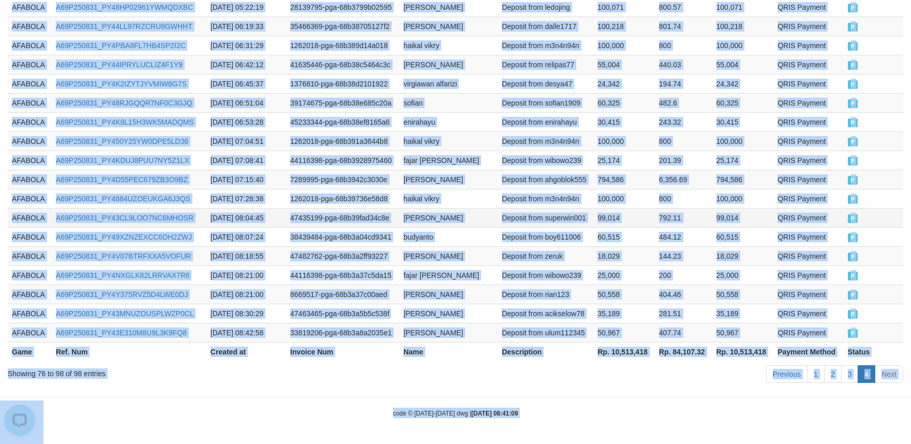 The width and height of the screenshot is (911, 444). What do you see at coordinates (124, 103) in the screenshot?
I see `a: A69P250831_PY48RJGQQR7NF0C3GJQ` at bounding box center [124, 103].